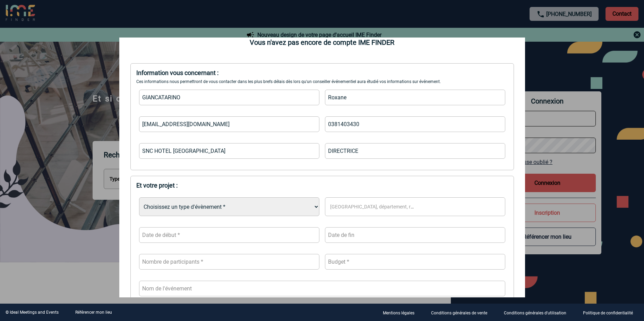  Describe the element at coordinates (462, 312) in the screenshot. I see `a: Conditions générales de vente` at that location.